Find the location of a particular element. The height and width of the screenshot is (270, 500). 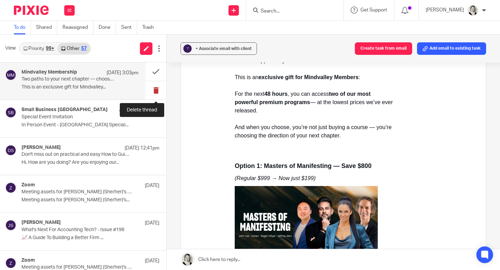

span: Get Support is located at coordinates (374, 10).